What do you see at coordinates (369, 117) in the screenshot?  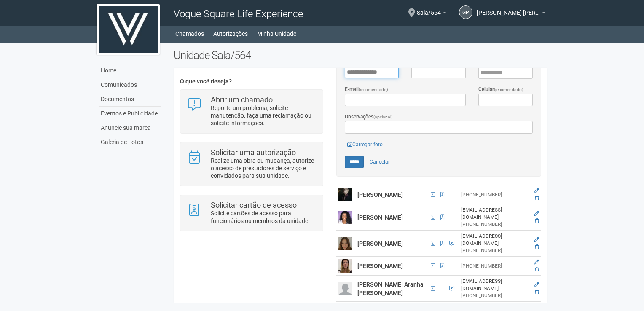 I see `label: Observações` at bounding box center [369, 117].